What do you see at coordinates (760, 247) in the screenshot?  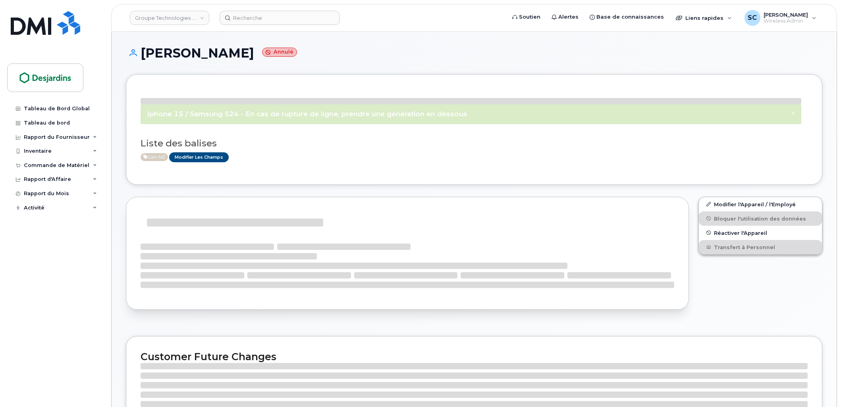 I see `button: Transfert à Personnel` at bounding box center [760, 247].